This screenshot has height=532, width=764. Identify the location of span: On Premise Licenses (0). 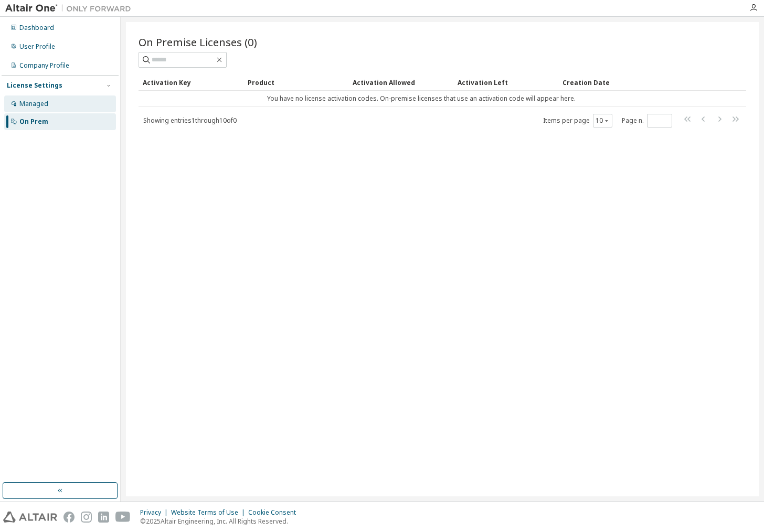
(198, 42).